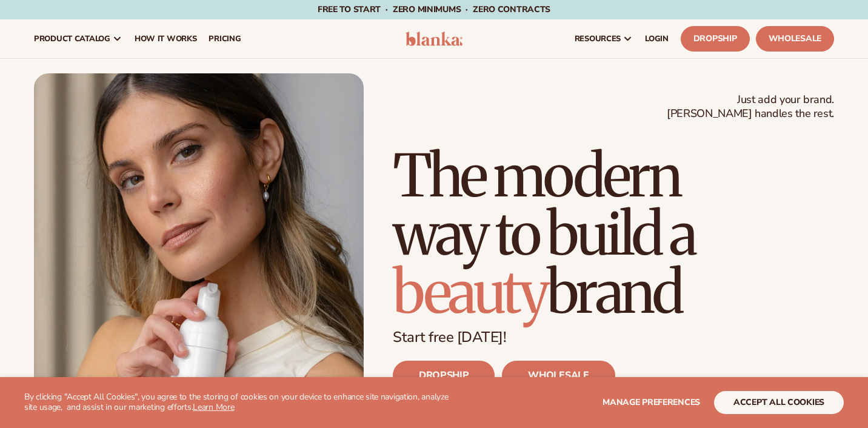 This screenshot has height=428, width=868. I want to click on a: Wholesale, so click(795, 39).